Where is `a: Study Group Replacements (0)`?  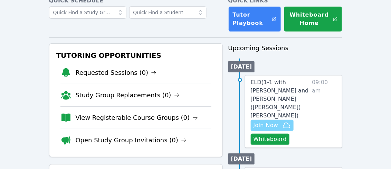 a: Study Group Replacements (0) is located at coordinates (127, 95).